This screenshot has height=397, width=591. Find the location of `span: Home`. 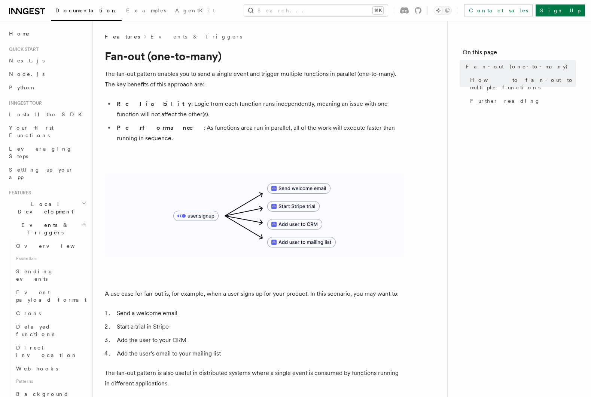

span: Home is located at coordinates (19, 34).